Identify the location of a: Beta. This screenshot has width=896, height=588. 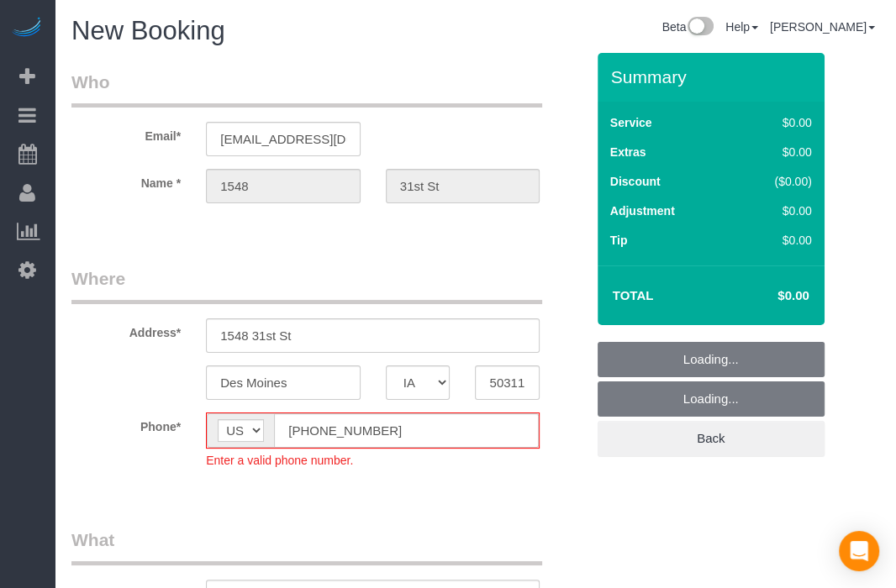
(688, 27).